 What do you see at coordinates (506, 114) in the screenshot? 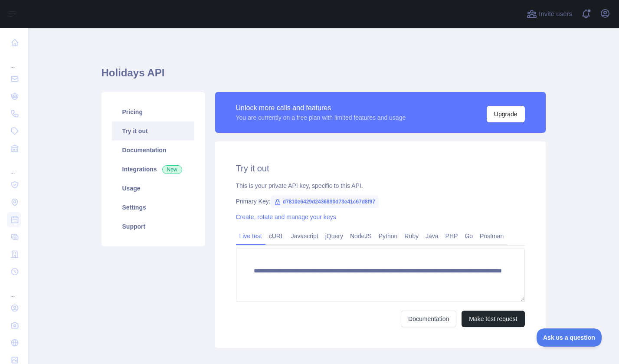
I see `button: Upgrade` at bounding box center [506, 114].